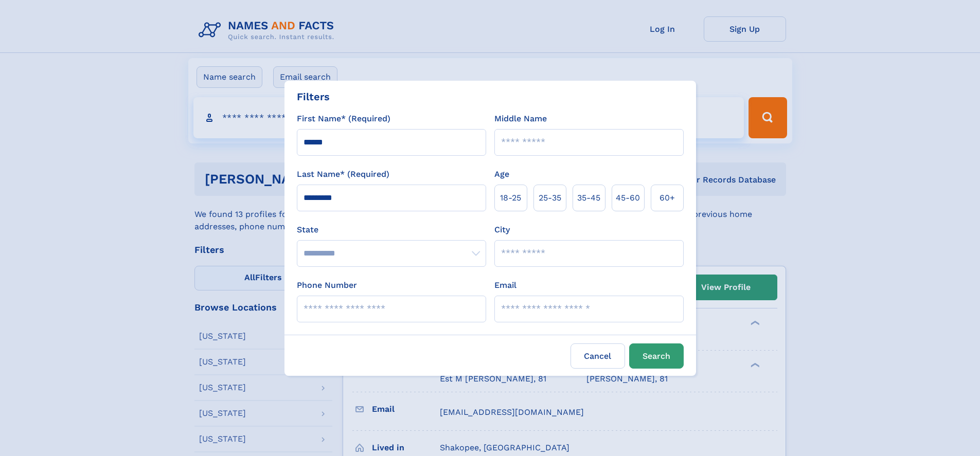 Image resolution: width=980 pixels, height=456 pixels. What do you see at coordinates (326, 285) in the screenshot?
I see `label: Phone Number` at bounding box center [326, 285].